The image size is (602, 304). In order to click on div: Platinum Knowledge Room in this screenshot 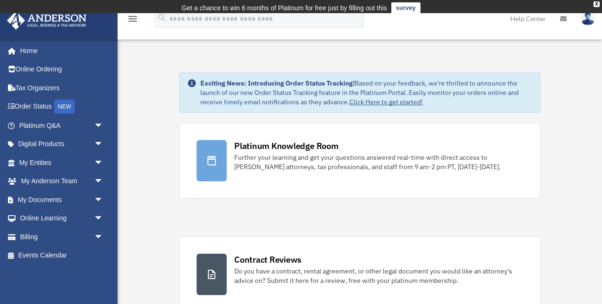, I will do `click(286, 146)`.